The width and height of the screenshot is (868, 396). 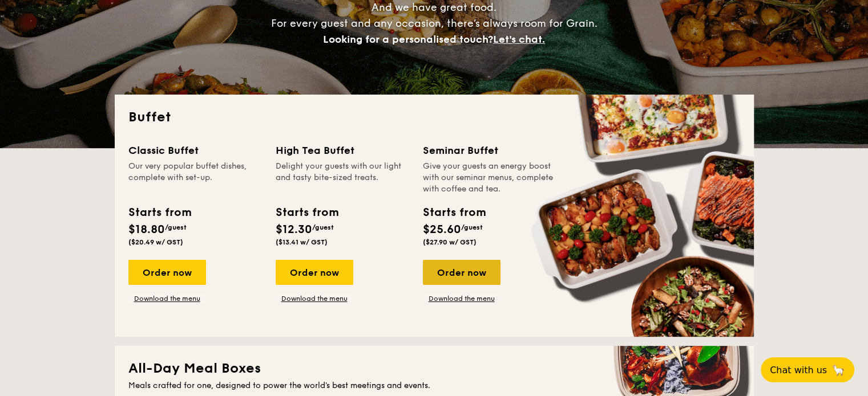 I want to click on span: $12.30, so click(x=294, y=230).